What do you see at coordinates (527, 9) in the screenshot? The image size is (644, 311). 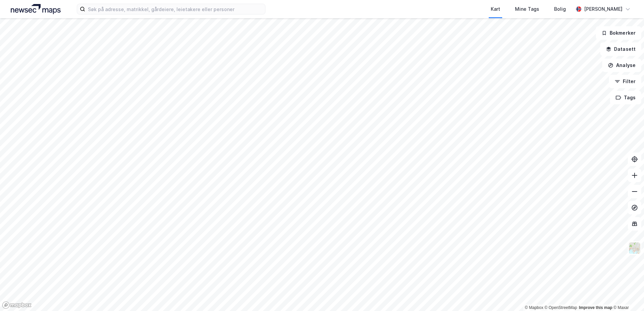 I see `div: Mine Tags` at bounding box center [527, 9].